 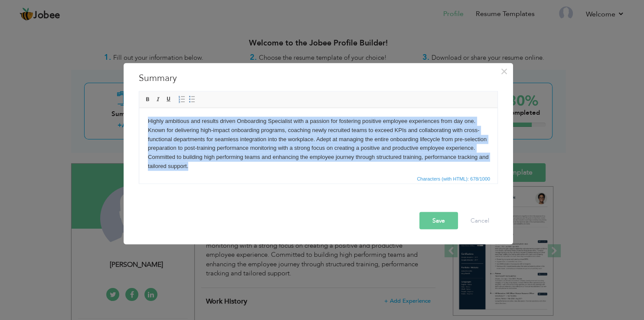 What do you see at coordinates (148, 99) in the screenshot?
I see `a: Bold` at bounding box center [148, 99].